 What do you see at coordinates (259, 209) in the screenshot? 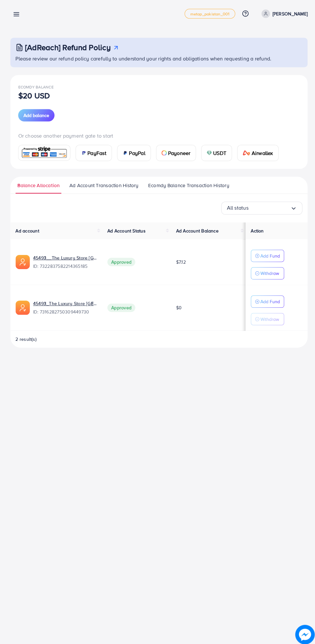
I see `div: Search for option` at bounding box center [259, 209].